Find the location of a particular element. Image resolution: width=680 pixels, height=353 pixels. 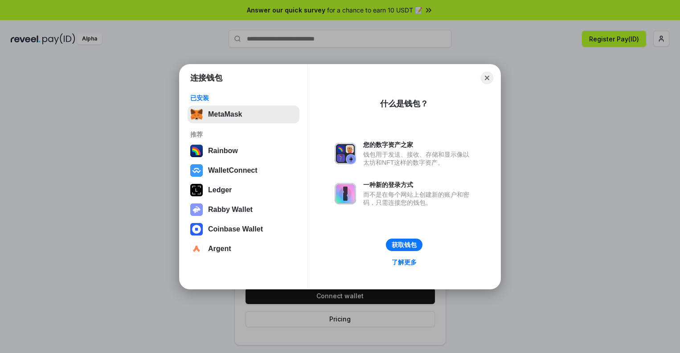

img: svg+xml,%3Csvg%20width%3D%22120%22%20height%3D%22120%22%20viewBox%3D%220%200%20120%20120%22%20fil... is located at coordinates (196, 151).